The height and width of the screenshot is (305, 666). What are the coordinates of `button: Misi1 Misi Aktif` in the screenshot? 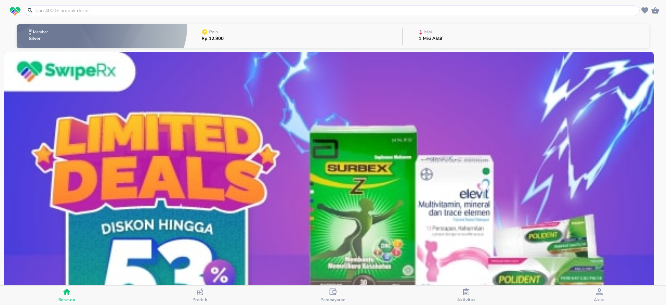 It's located at (526, 36).